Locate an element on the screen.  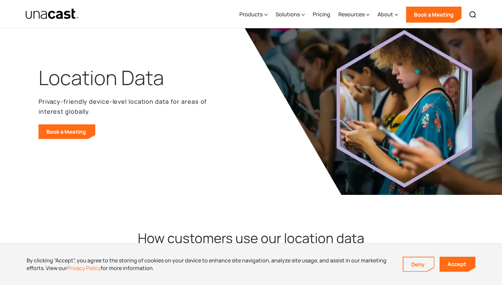
h2: How customers use our location data is located at coordinates (251, 238).